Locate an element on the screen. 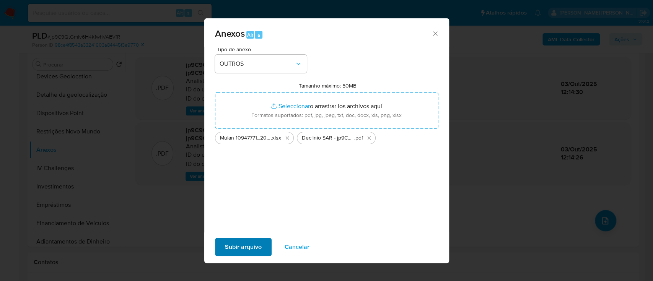  span: .xlsx is located at coordinates (276, 138).